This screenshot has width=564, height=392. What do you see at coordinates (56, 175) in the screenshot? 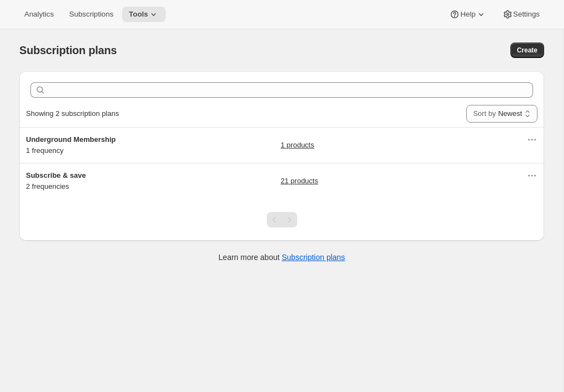
I see `span: Subscribe & save` at bounding box center [56, 175].